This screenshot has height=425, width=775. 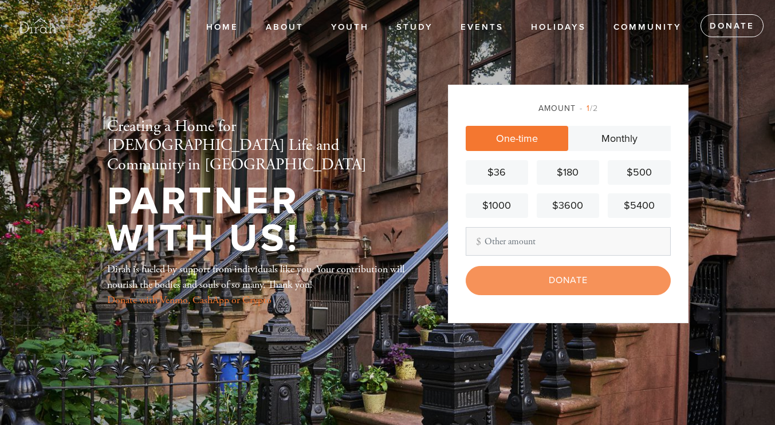 What do you see at coordinates (568, 242) in the screenshot?
I see `input: Other amount` at bounding box center [568, 242].